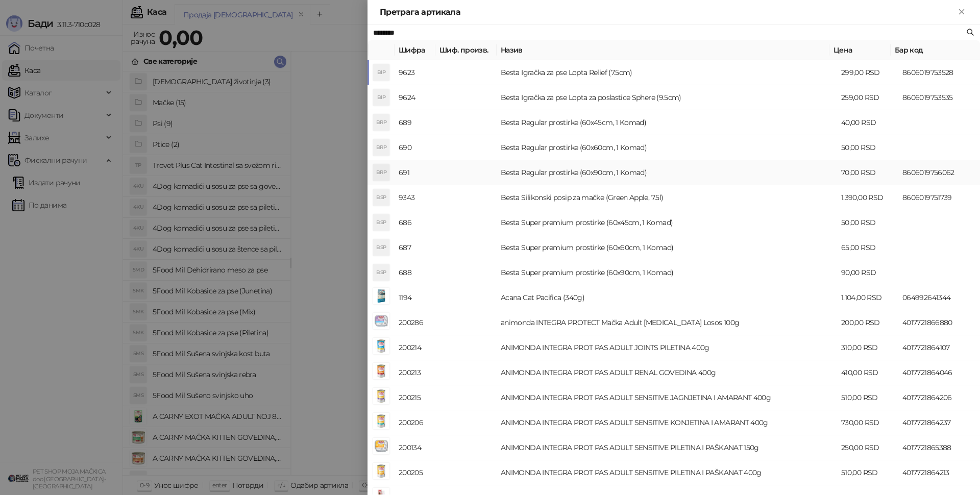 The height and width of the screenshot is (495, 980). Describe the element at coordinates (939, 323) in the screenshot. I see `td: 4017721866880` at that location.